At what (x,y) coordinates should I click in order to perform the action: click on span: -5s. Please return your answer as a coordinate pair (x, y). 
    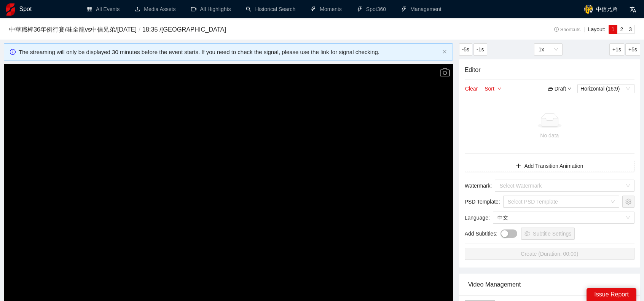
    Looking at the image, I should click on (465, 49).